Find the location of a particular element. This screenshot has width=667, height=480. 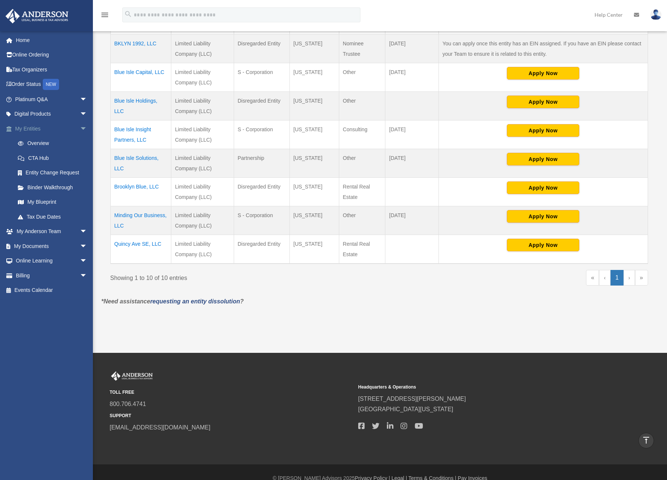

a: requesting an entity dissolution is located at coordinates (195, 301).